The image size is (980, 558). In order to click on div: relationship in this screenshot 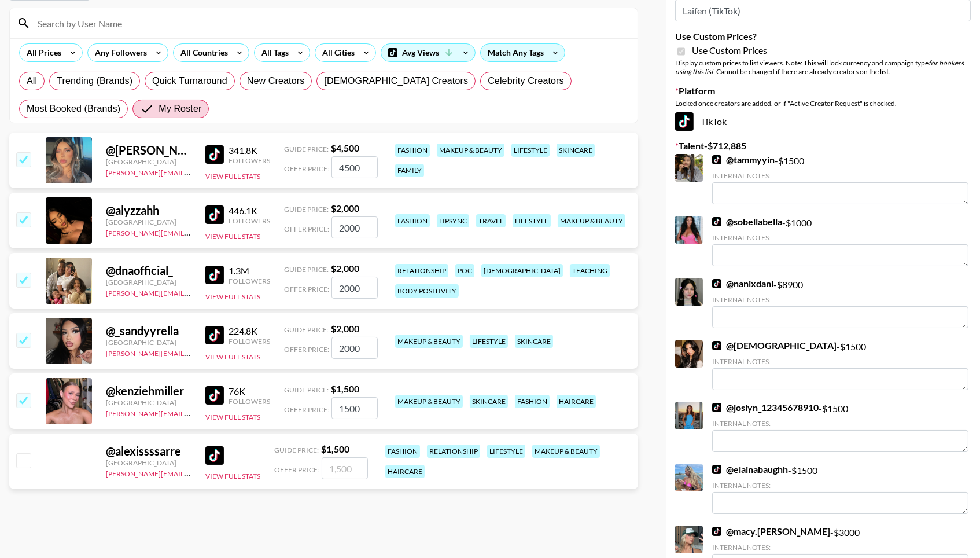, I will do `click(422, 271)`.